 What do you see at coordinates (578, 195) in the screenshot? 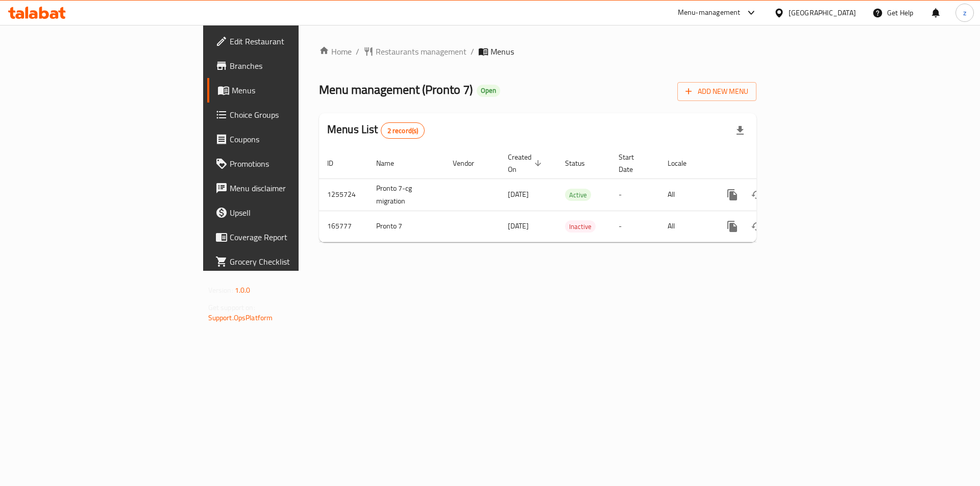
I see `span: Active` at bounding box center [578, 195].